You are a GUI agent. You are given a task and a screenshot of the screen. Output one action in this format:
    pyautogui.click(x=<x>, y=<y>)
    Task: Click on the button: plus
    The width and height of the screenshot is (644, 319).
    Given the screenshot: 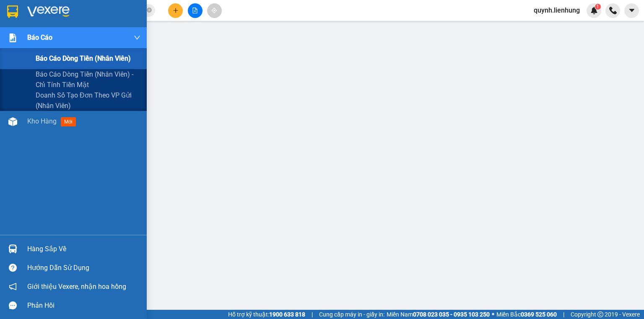 What is the action you would take?
    pyautogui.click(x=175, y=10)
    